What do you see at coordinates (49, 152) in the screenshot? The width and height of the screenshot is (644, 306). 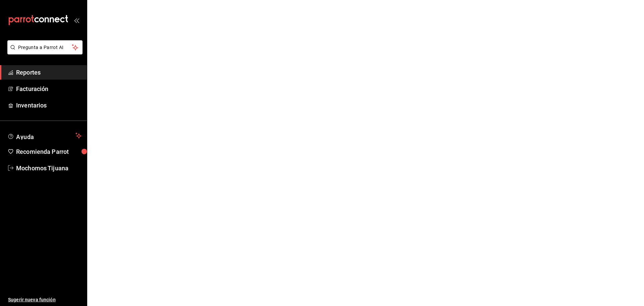 I see `span: Recomienda Parrot` at bounding box center [49, 152].